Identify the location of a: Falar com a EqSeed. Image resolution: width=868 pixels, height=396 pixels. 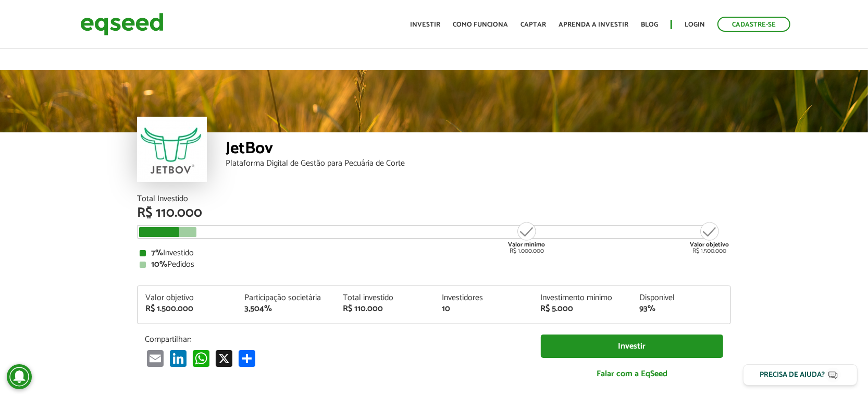
(632, 373).